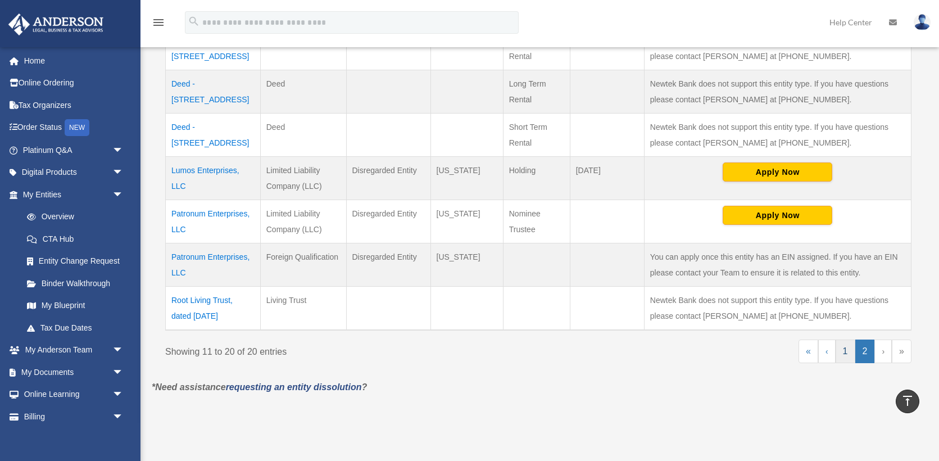 This screenshot has height=461, width=939. I want to click on a: First, so click(808, 351).